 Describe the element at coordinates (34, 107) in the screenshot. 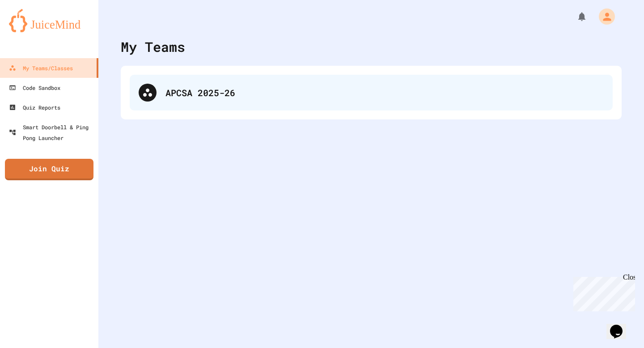

I see `div: Quiz Reports` at that location.